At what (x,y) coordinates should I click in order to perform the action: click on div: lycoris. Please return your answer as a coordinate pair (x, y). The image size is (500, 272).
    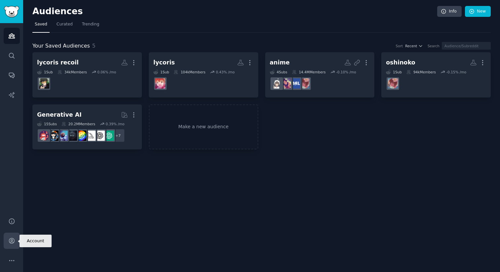
    Looking at the image, I should click on (164, 62).